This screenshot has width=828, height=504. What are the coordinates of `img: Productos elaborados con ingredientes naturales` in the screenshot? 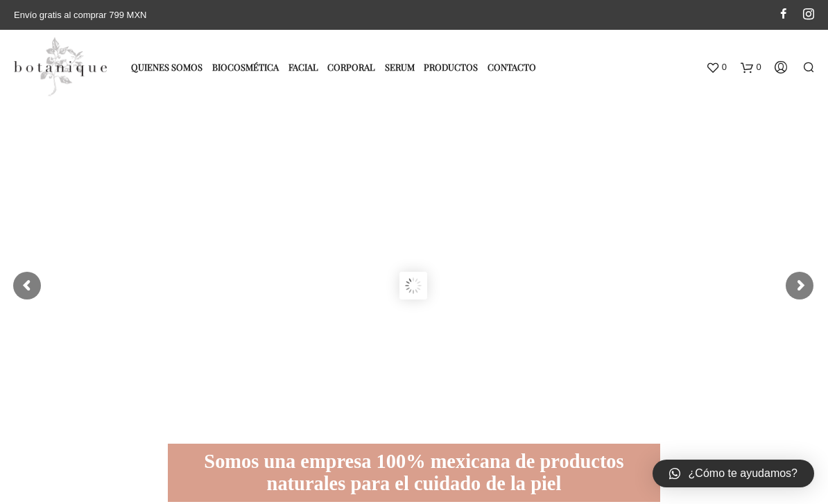 It's located at (60, 67).